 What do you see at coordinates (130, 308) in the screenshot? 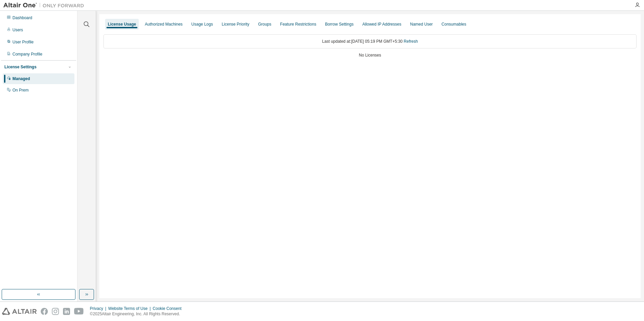
I see `div: Website Terms of Use` at bounding box center [130, 308].